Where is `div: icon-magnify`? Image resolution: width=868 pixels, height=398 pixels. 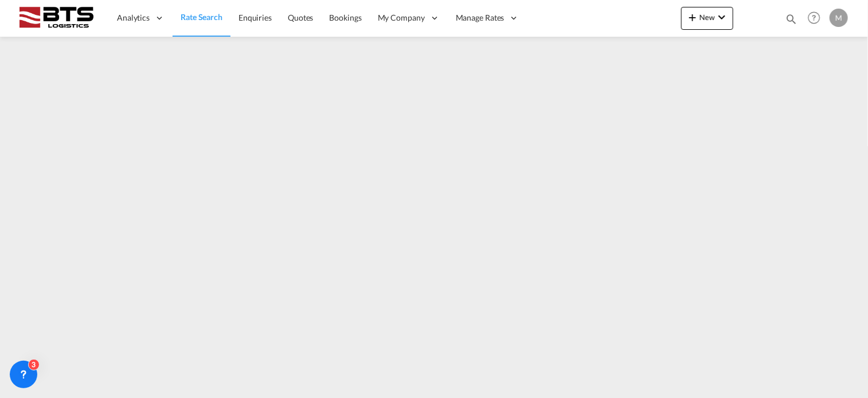
div: icon-magnify is located at coordinates (791, 21).